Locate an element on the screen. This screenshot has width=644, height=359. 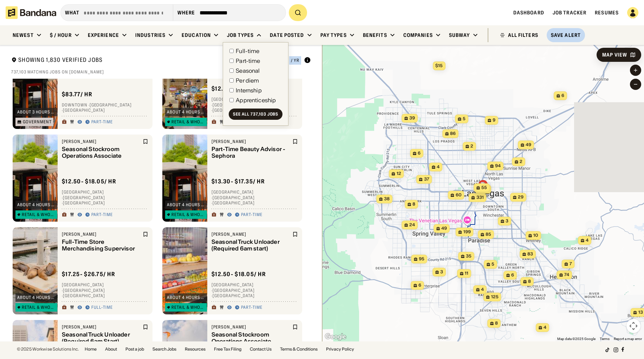
span: 29 is located at coordinates (521, 197).